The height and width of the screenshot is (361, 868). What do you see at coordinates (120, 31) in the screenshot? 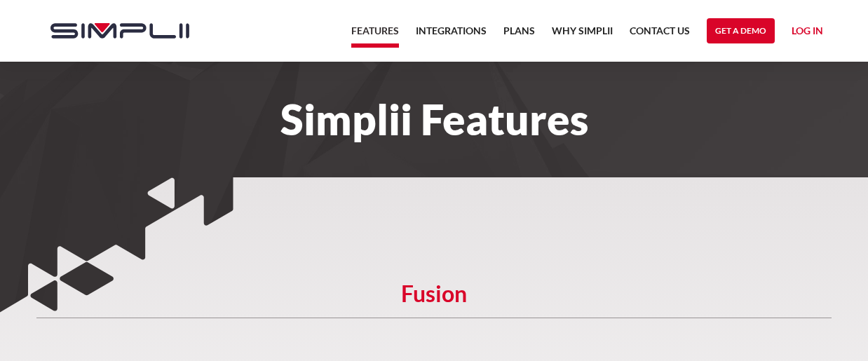
I see `img: Simplii` at bounding box center [120, 31].